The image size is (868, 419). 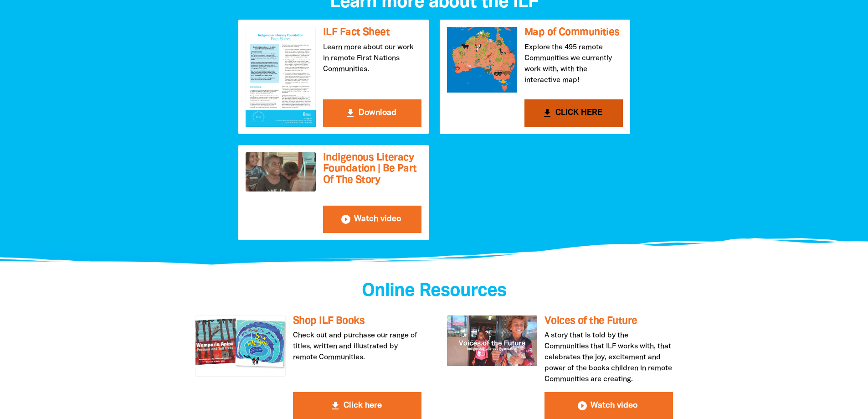 I want to click on button: get_app CLICK HERE, so click(x=574, y=113).